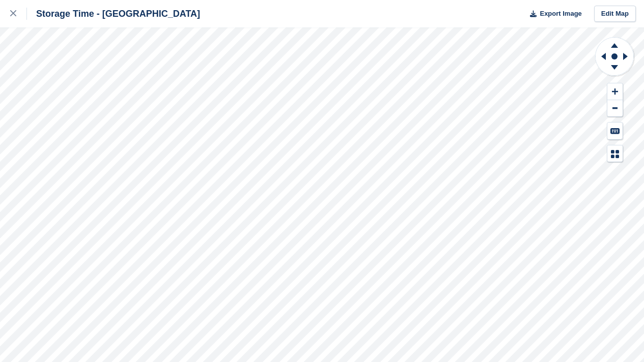 This screenshot has width=644, height=362. Describe the element at coordinates (561, 14) in the screenshot. I see `span: Export Image` at that location.